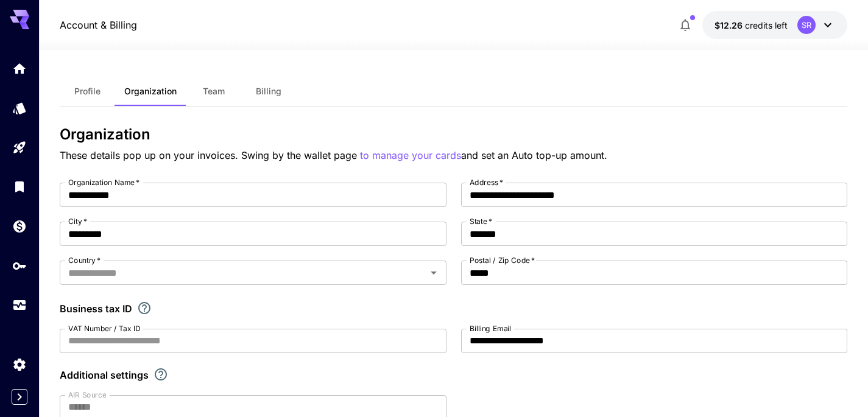 The height and width of the screenshot is (417, 868). Describe the element at coordinates (19, 68) in the screenshot. I see `div: Home` at that location.